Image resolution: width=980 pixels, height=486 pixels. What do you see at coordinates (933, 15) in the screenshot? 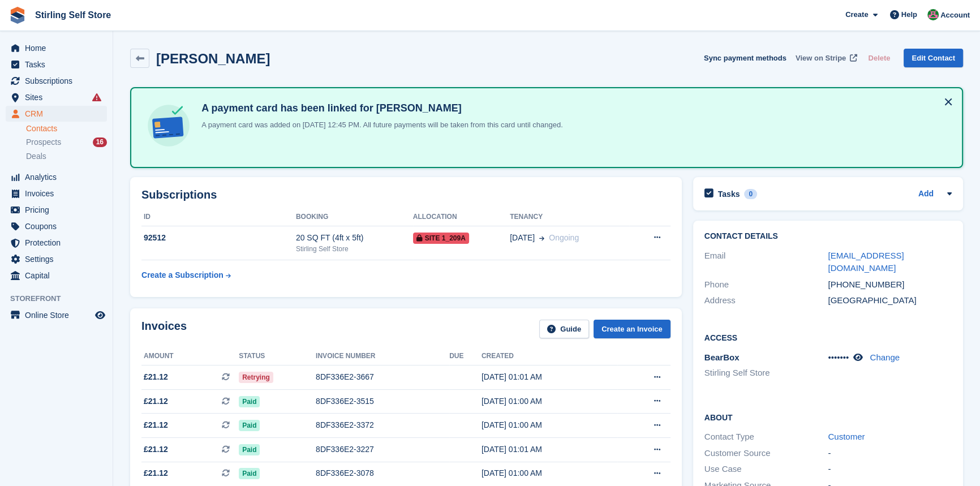
I see `img: Lucy` at bounding box center [933, 15].